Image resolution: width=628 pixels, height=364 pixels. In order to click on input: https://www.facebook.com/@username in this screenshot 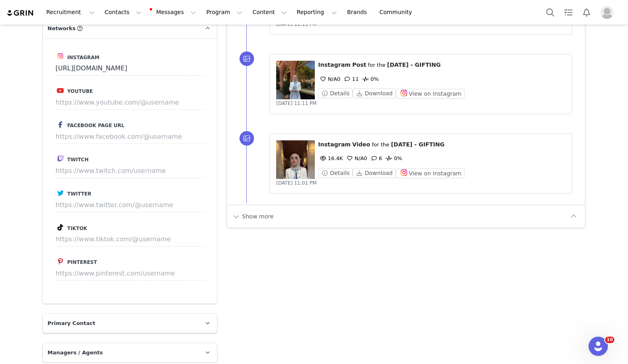, I will do `click(130, 136)`.